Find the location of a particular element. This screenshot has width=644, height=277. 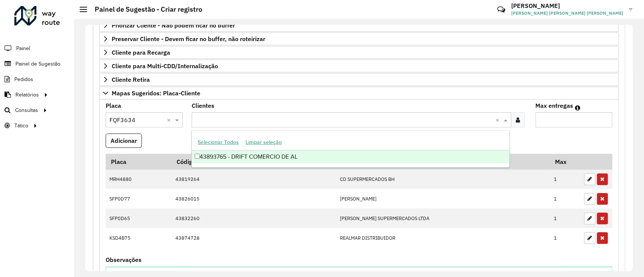

span: Tático is located at coordinates (21, 125).